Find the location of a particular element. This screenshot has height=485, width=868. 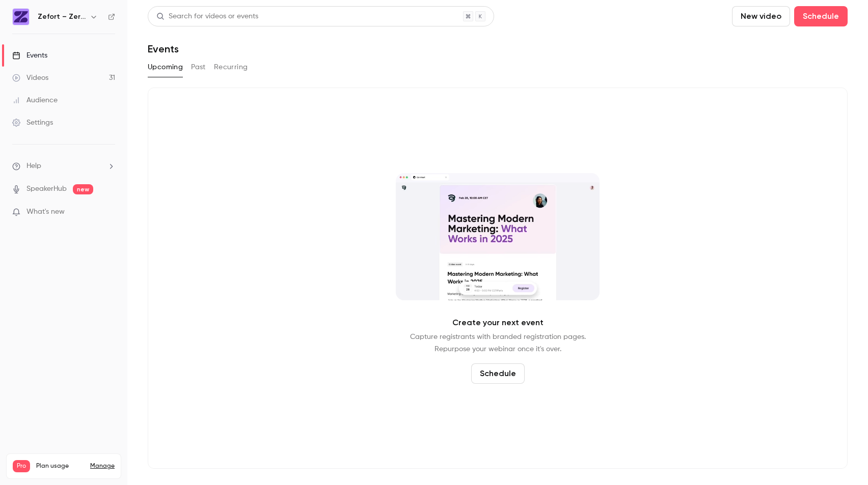

button: Upcoming is located at coordinates (165, 67).